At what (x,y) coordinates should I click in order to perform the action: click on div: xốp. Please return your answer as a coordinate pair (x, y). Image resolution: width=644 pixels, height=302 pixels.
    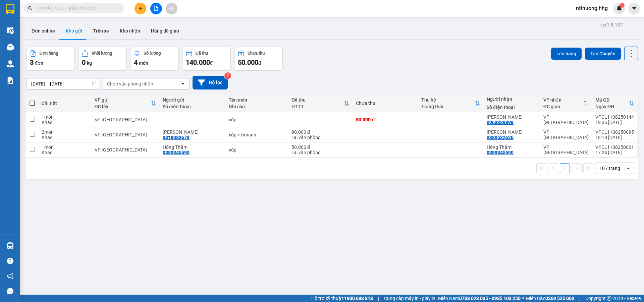
    Looking at the image, I should click on (257, 120).